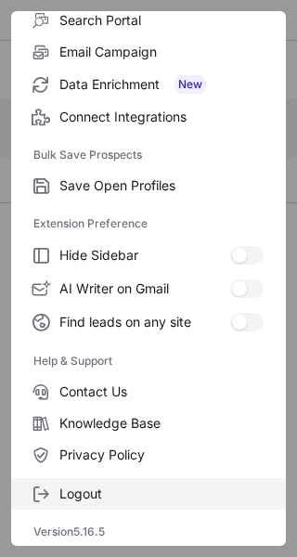 This screenshot has height=557, width=297. I want to click on label: Find leads on any site, so click(149, 322).